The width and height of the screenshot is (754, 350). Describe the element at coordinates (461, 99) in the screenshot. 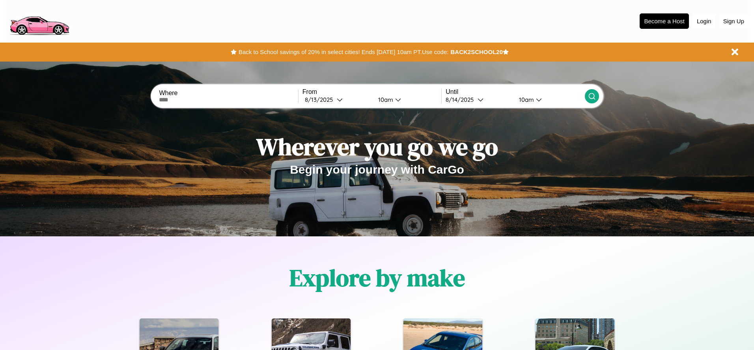

I see `div: 8 / 14 / 2025` at that location.